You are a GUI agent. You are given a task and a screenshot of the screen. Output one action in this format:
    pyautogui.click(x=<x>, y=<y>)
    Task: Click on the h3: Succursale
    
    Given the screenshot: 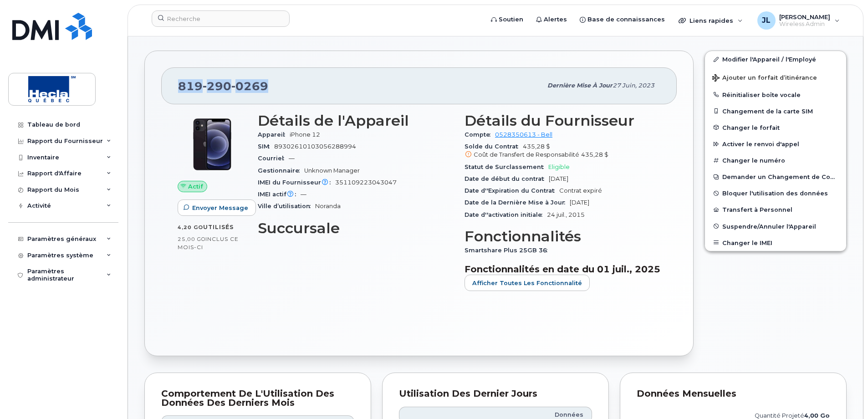 What is the action you would take?
    pyautogui.click(x=356, y=228)
    